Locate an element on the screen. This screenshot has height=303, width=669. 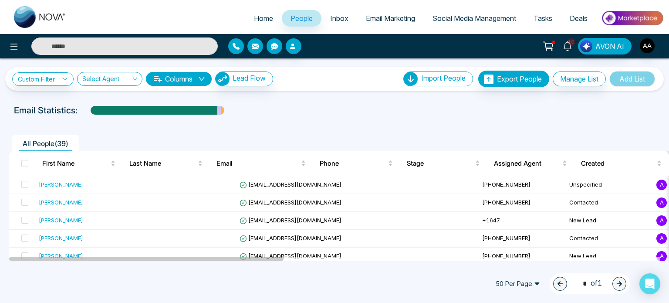
a: Tasks is located at coordinates (543, 18).